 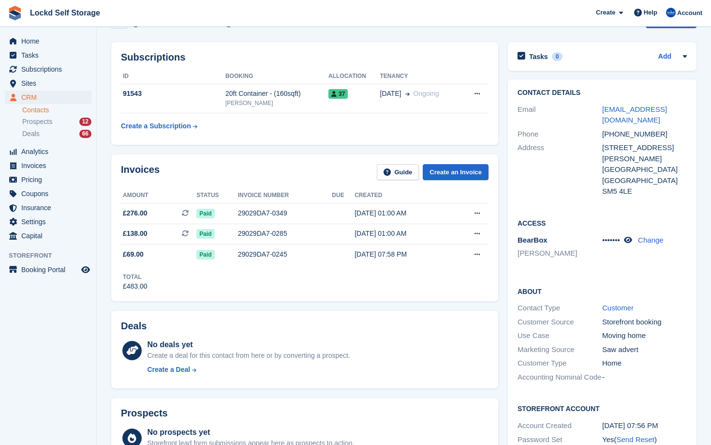 I want to click on a: Deals 66, so click(x=57, y=134).